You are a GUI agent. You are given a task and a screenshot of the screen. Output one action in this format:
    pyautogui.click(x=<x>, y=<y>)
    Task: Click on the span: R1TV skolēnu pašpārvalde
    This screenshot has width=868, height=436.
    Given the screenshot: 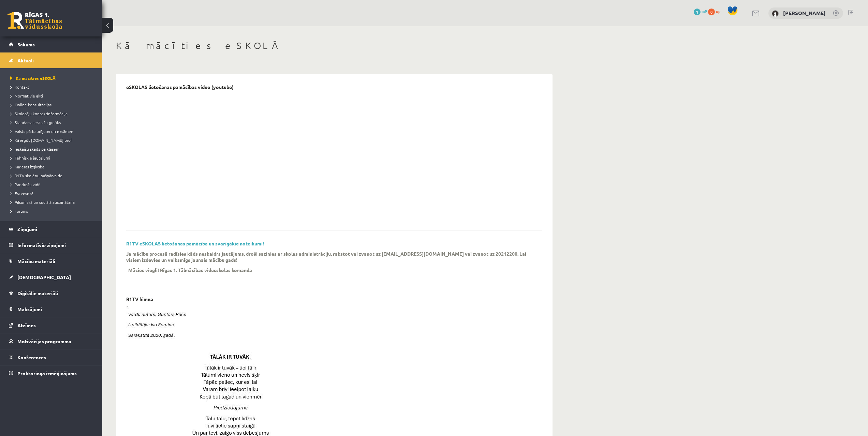 What is the action you would take?
    pyautogui.click(x=36, y=176)
    